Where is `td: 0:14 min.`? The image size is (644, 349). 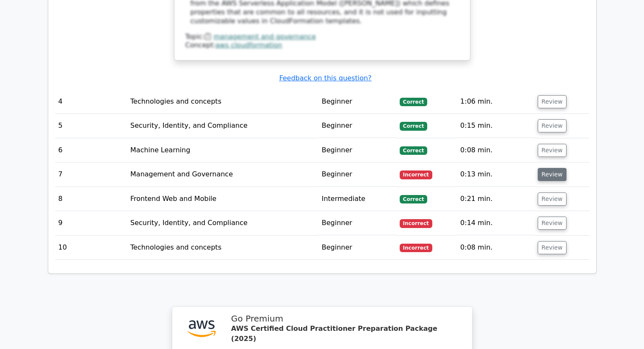
td: 0:14 min. is located at coordinates (495, 223).